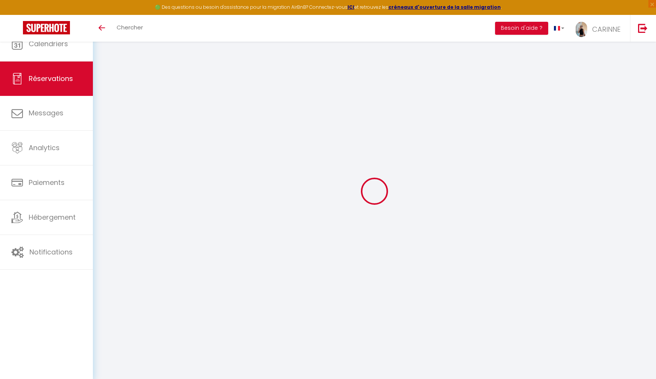 Image resolution: width=656 pixels, height=379 pixels. Describe the element at coordinates (351, 7) in the screenshot. I see `a: ICI` at that location.